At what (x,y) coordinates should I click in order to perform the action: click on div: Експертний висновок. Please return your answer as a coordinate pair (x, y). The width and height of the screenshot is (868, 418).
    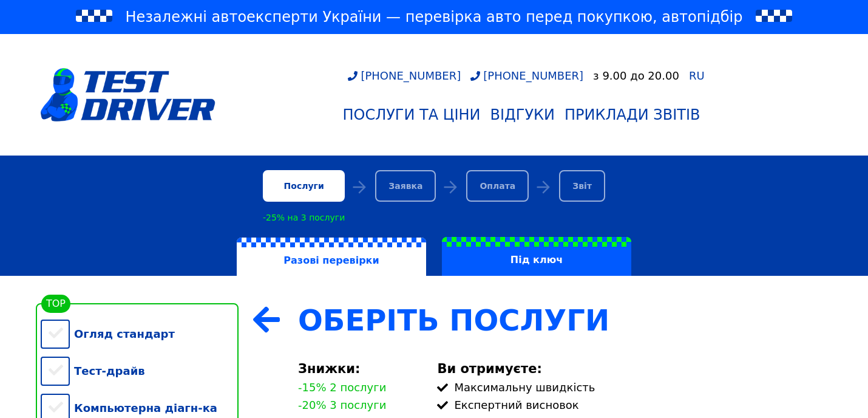
    Looking at the image, I should click on (632, 404).